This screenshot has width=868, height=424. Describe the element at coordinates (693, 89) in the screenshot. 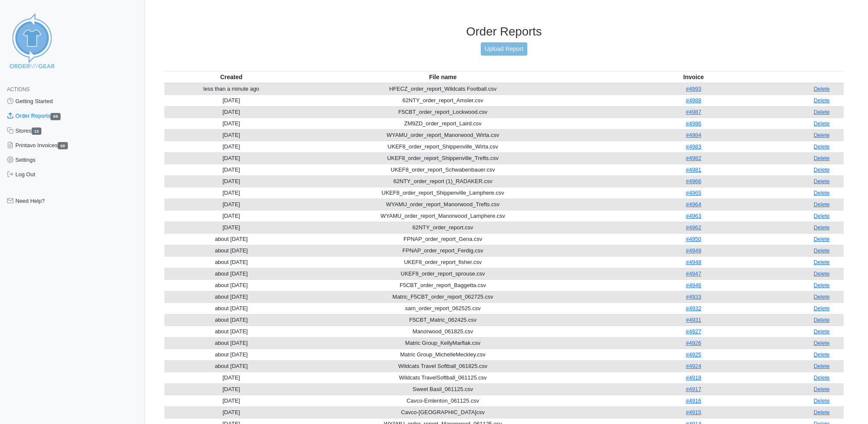

I see `a: #4993` at that location.